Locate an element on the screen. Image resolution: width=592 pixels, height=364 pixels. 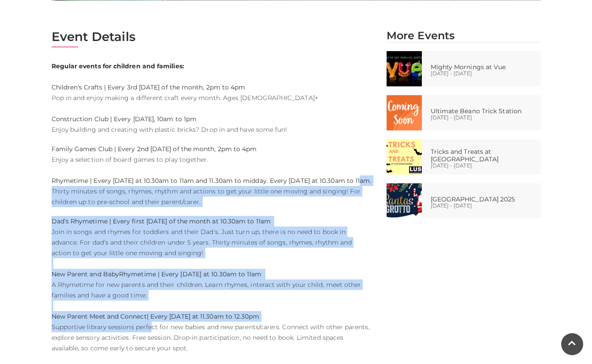
p: Join in songs and rhymes for toddlers and their Dad's. Just turn up, there is no need to book in ... is located at coordinates (212, 285).